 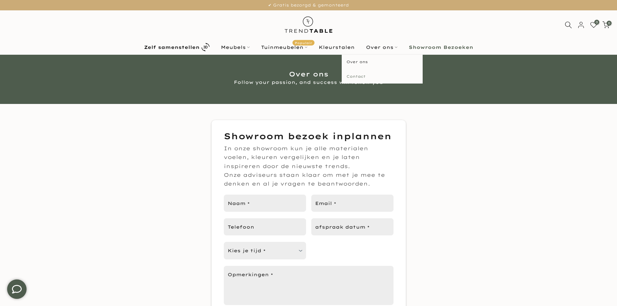 What do you see at coordinates (309, 74) in the screenshot?
I see `h1: Over ons` at bounding box center [309, 74].